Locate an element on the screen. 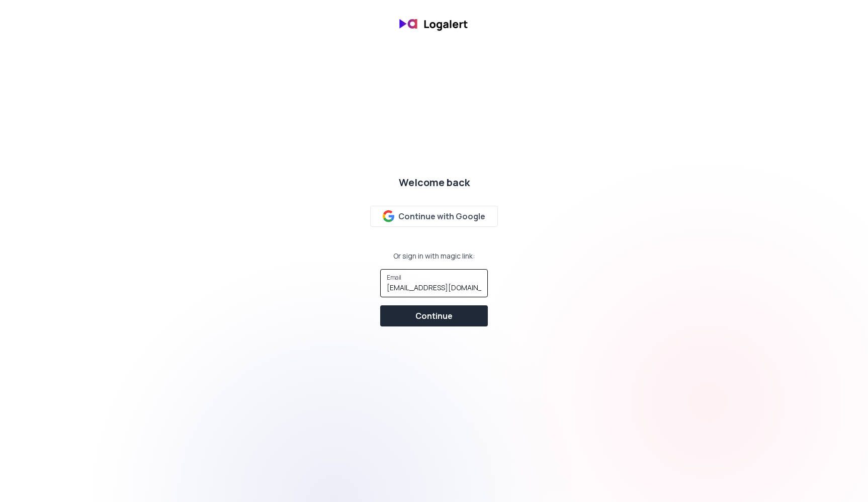 This screenshot has width=868, height=502. div: Continue is located at coordinates (434, 316).